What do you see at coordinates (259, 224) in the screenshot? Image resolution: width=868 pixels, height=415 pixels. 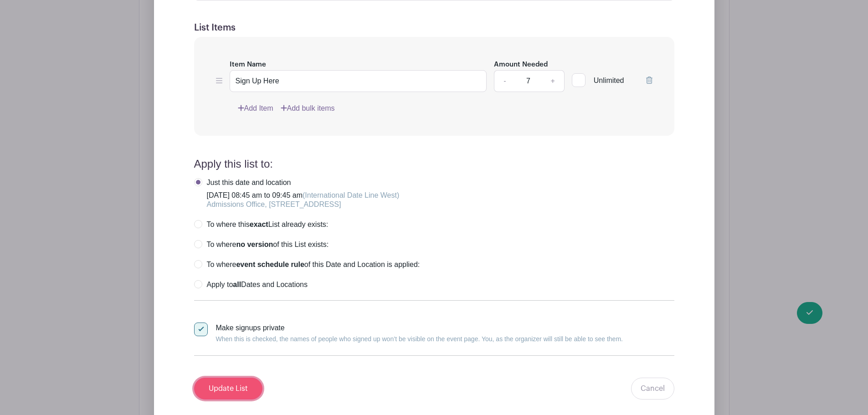 I see `strong: exact` at bounding box center [259, 224].